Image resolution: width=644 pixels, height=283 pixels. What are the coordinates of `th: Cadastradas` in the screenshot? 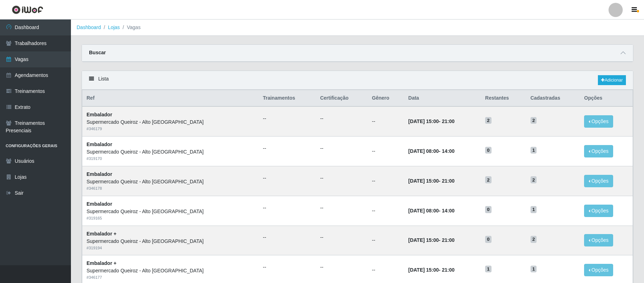 It's located at (553, 99).